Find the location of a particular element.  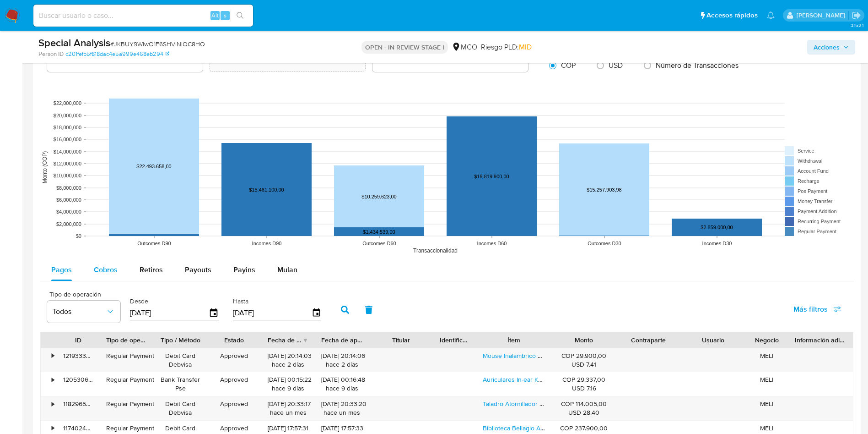

a: Notificaciones is located at coordinates (770, 15).